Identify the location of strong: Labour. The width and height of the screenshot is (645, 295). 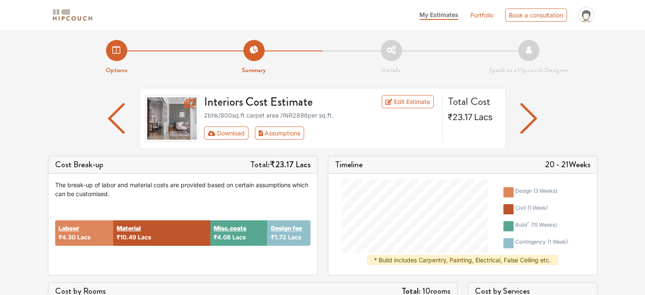
(69, 228).